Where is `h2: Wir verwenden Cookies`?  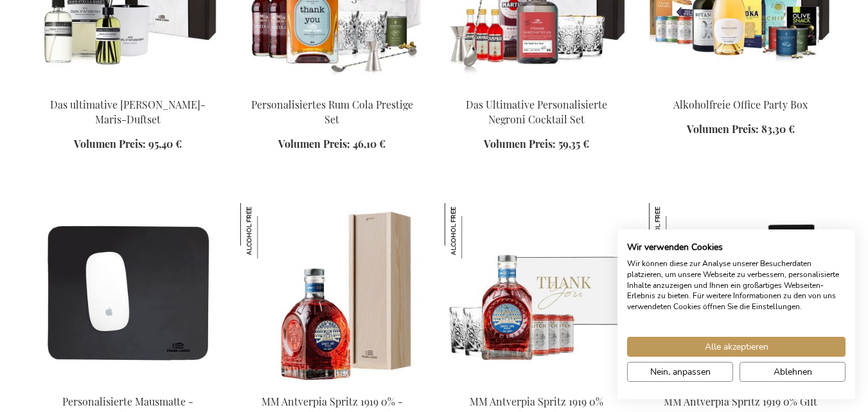
h2: Wir verwenden Cookies is located at coordinates (736, 248).